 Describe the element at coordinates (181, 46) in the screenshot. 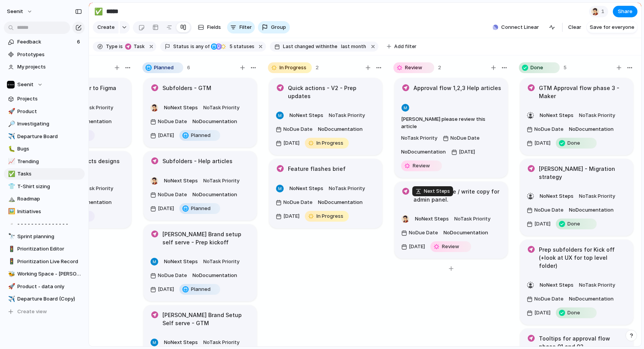

I see `span: Status` at that location.